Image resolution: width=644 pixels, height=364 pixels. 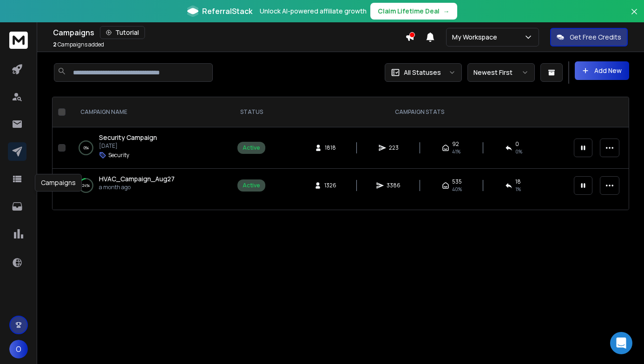 What do you see at coordinates (456, 144) in the screenshot?
I see `span: 92` at bounding box center [456, 144].